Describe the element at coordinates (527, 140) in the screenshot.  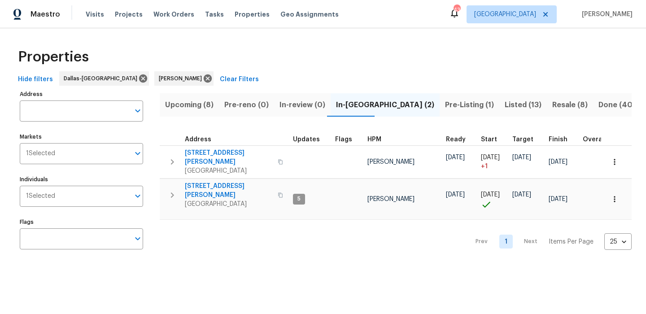
I see `div: Target renovation project end date` at that location.